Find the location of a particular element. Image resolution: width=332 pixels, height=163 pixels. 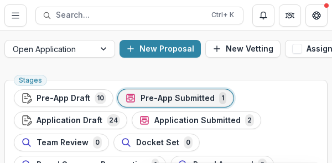

span: Team Review is located at coordinates (63, 142).